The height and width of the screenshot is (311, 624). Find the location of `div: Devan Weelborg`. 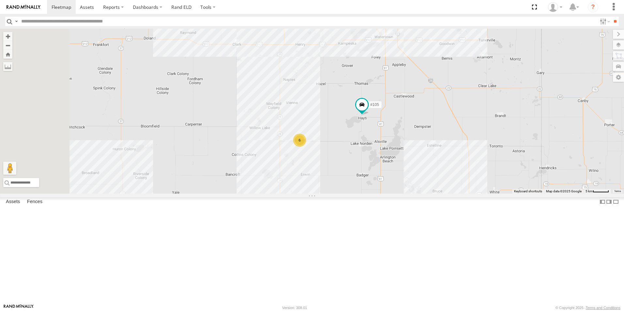

div: Devan Weelborg is located at coordinates (555, 7).